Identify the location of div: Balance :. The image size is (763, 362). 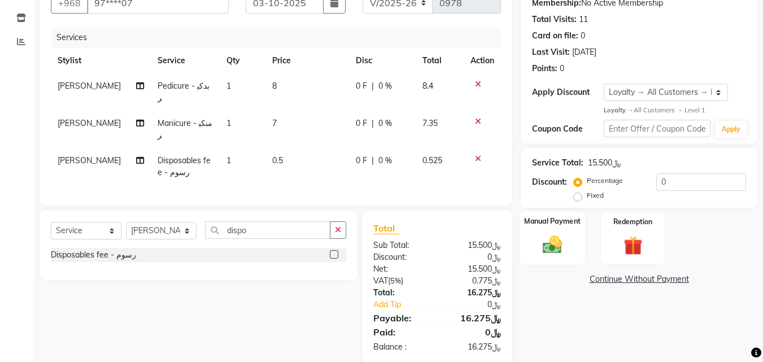
(401, 347).